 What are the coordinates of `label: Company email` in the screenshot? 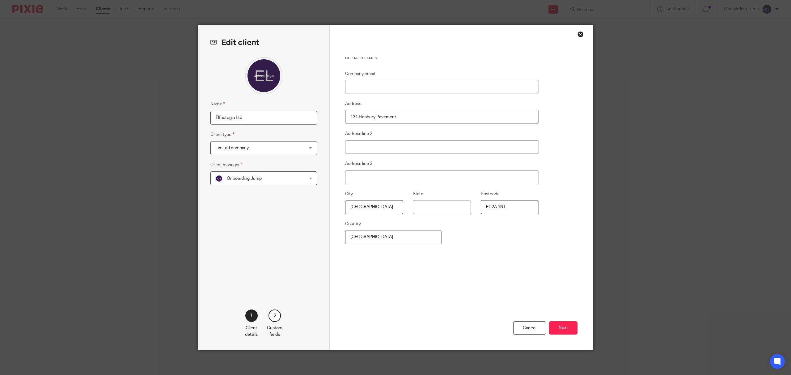 It's located at (360, 74).